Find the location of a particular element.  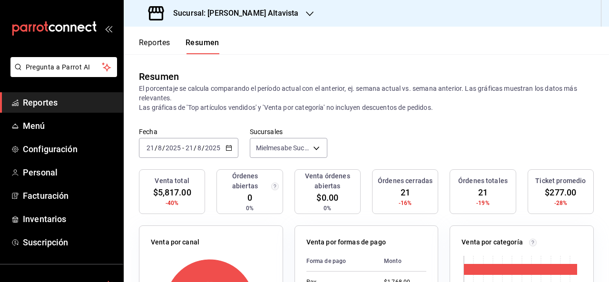

button: open_drawer_menu is located at coordinates (109, 29).